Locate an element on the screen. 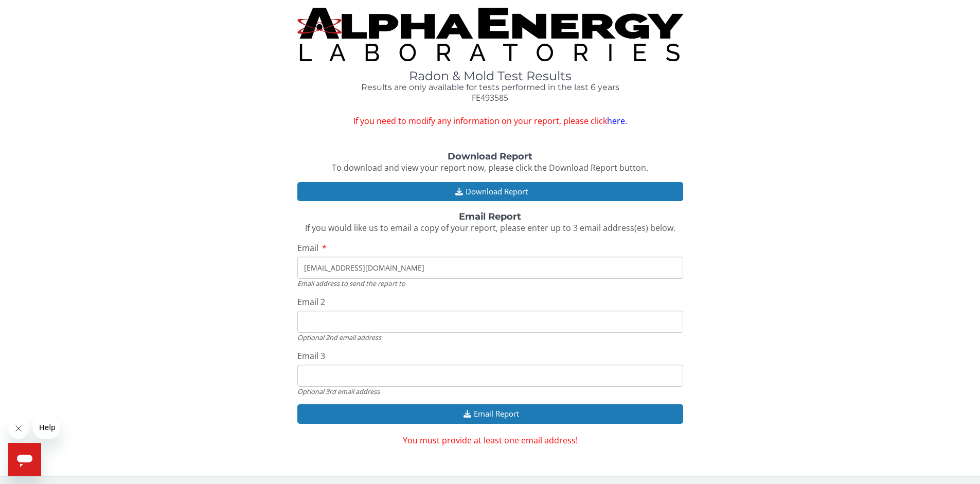 Image resolution: width=980 pixels, height=484 pixels. strong: Download Report is located at coordinates (490, 157).